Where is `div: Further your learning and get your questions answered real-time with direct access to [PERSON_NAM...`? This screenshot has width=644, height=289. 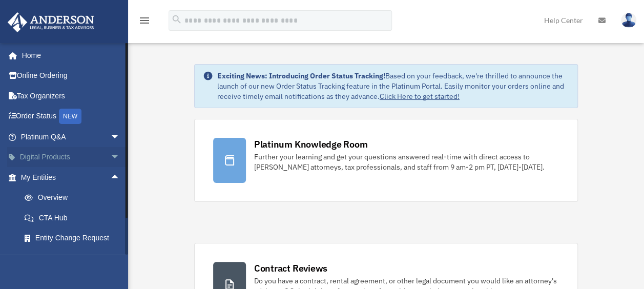
div: Further your learning and get your questions answered real-time with direct access to [PERSON_NAM... is located at coordinates (407, 162).